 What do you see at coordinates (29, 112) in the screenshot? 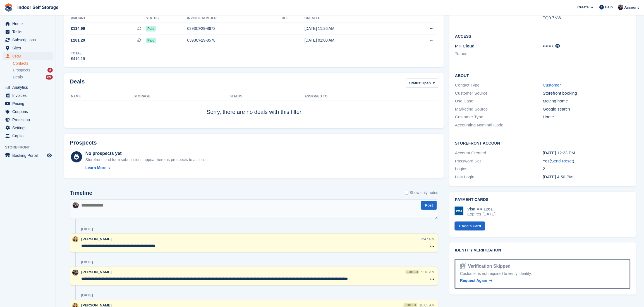
I see `span: Coupons` at bounding box center [29, 112].